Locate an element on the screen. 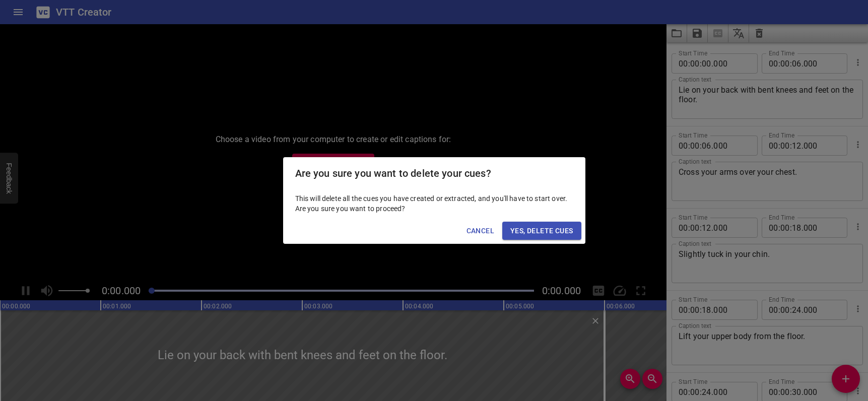 This screenshot has height=401, width=868. span: Cancel is located at coordinates (480, 231).